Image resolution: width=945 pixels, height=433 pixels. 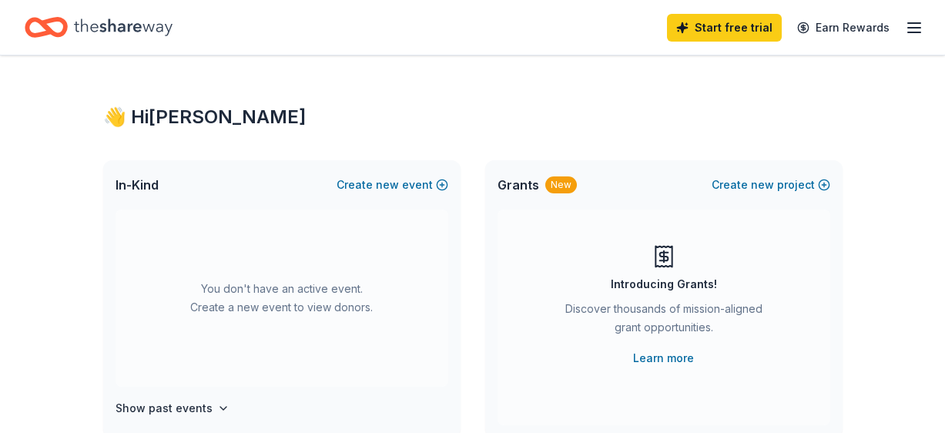 I want to click on a: Learn more, so click(x=663, y=358).